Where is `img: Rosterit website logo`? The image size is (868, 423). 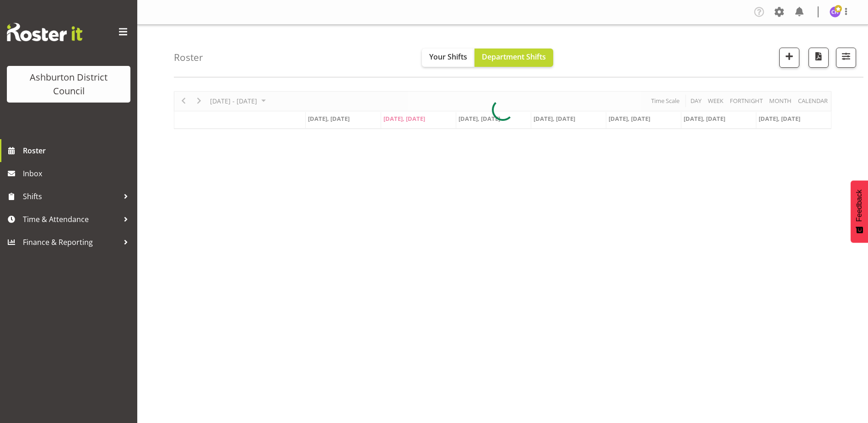 img: Rosterit website logo is located at coordinates (44, 32).